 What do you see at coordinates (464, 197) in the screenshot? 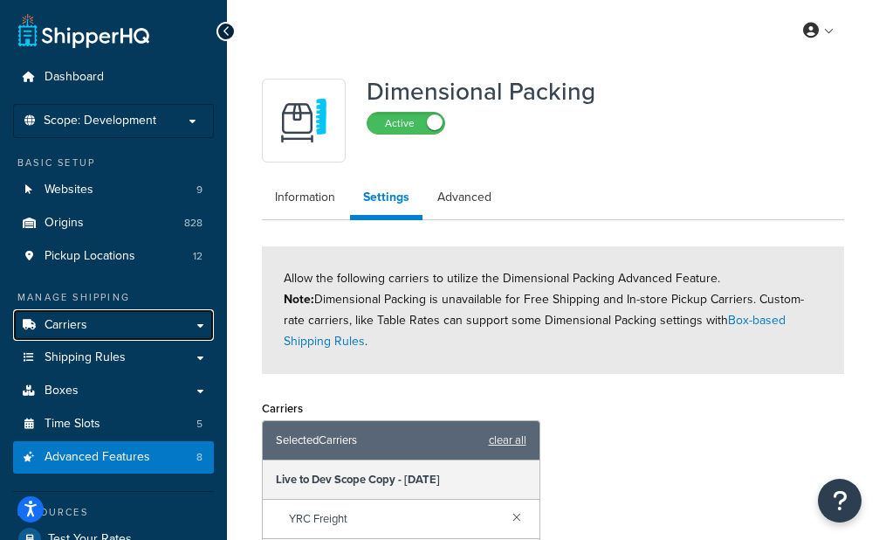
I see `a: Advanced` at bounding box center [464, 197].